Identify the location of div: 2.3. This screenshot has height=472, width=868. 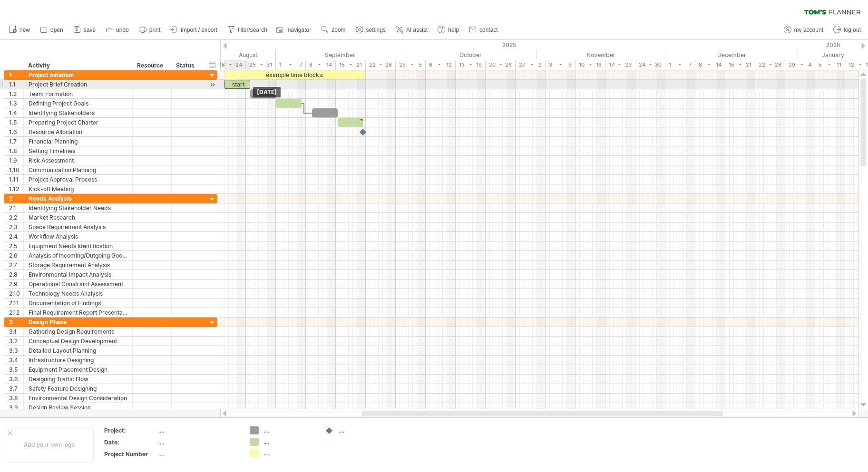
(16, 227).